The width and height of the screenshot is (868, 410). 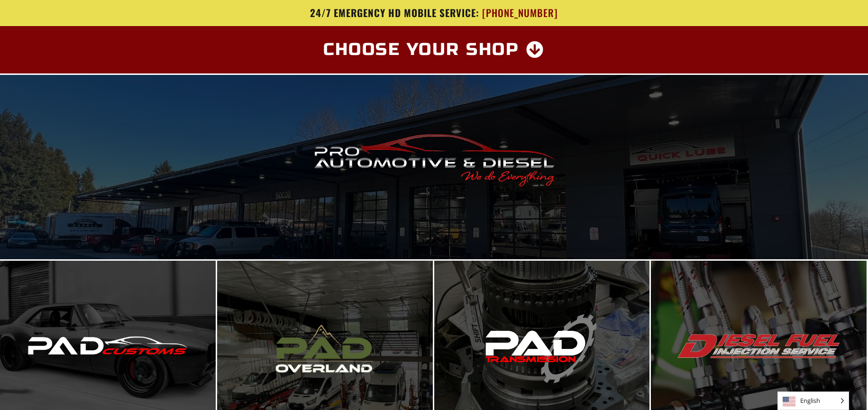 What do you see at coordinates (434, 50) in the screenshot?
I see `a: Choose Your Shop` at bounding box center [434, 50].